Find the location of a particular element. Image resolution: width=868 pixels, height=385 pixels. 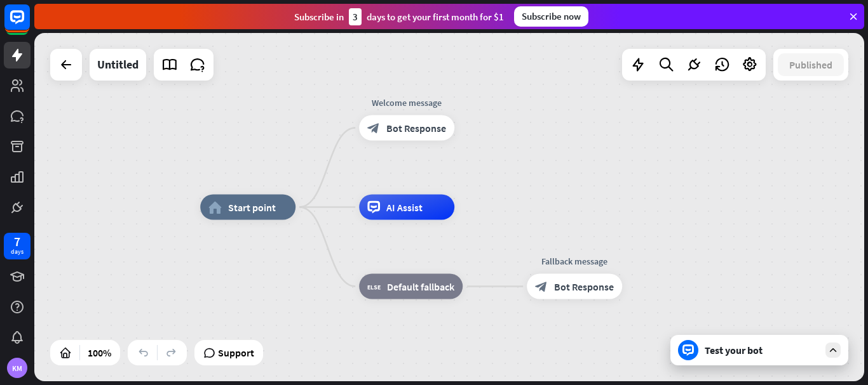

i: home_2 is located at coordinates (214, 207).